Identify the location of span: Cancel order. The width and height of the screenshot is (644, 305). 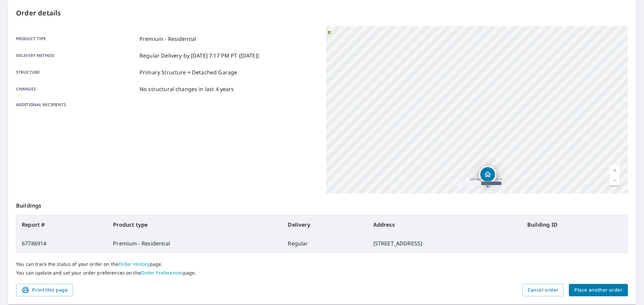
(543, 290).